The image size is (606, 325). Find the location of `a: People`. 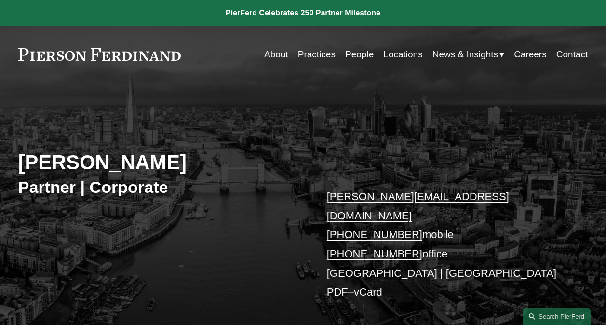

a: People is located at coordinates (359, 55).